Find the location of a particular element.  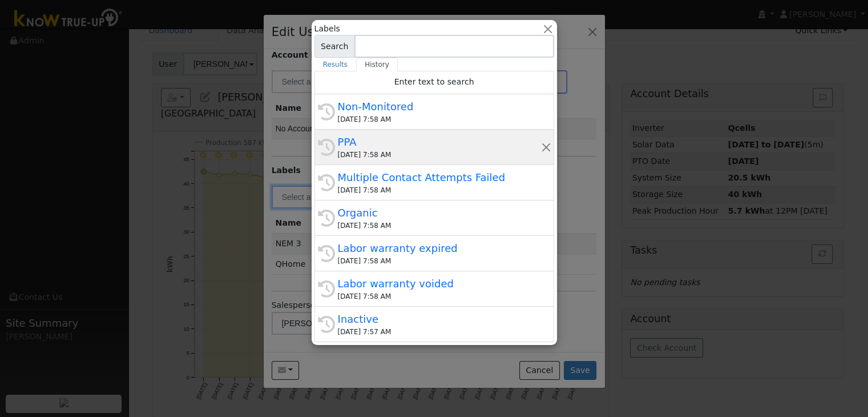

a: Results is located at coordinates (336, 64).